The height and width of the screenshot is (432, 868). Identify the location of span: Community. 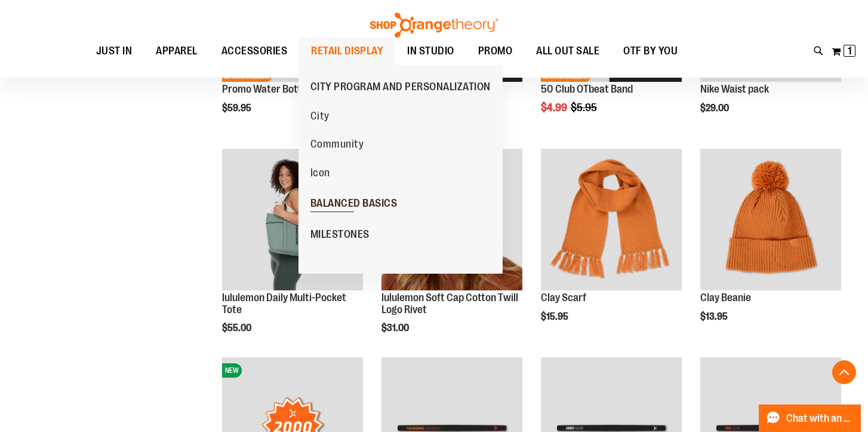
(337, 145).